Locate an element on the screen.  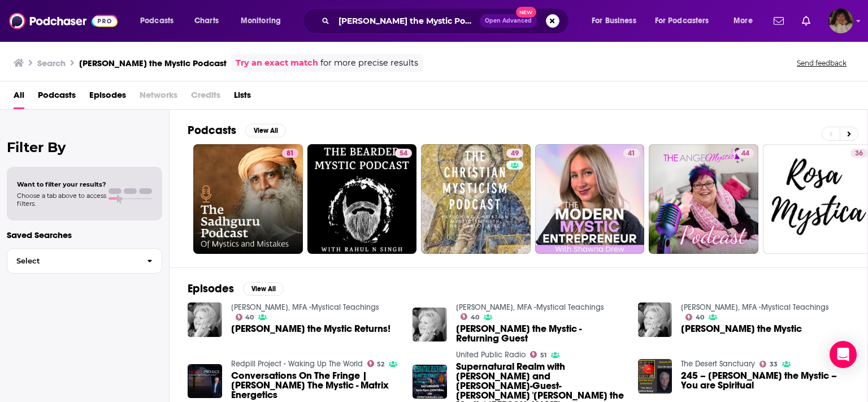
span: Episodes is located at coordinates (107, 97).